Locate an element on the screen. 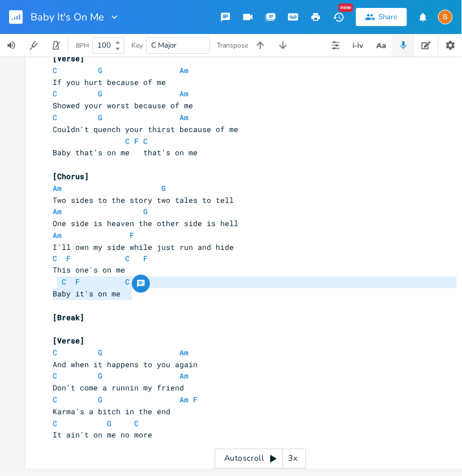 This screenshot has height=476, width=462. div: Autoscroll is located at coordinates (261, 460).